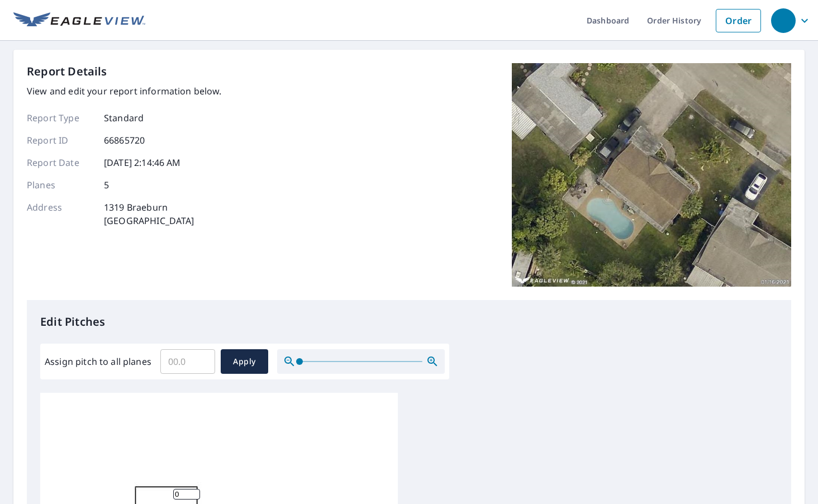  What do you see at coordinates (409, 322) in the screenshot?
I see `p: Edit Pitches` at bounding box center [409, 322].